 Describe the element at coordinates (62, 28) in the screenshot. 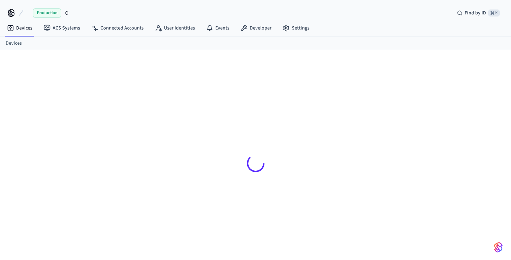

I see `a: ACS Systems` at that location.